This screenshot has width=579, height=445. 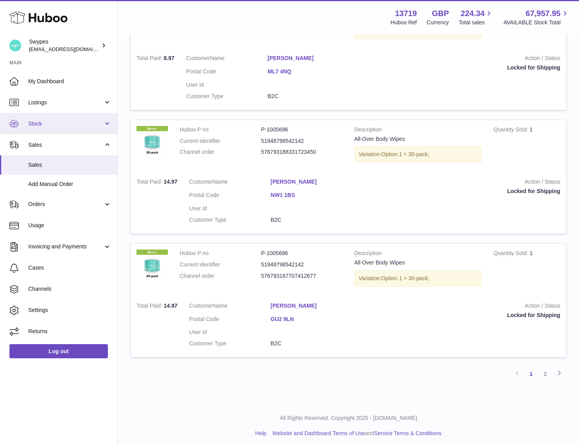 What do you see at coordinates (476, 17) in the screenshot?
I see `a: 224.34 Total sales` at bounding box center [476, 17].